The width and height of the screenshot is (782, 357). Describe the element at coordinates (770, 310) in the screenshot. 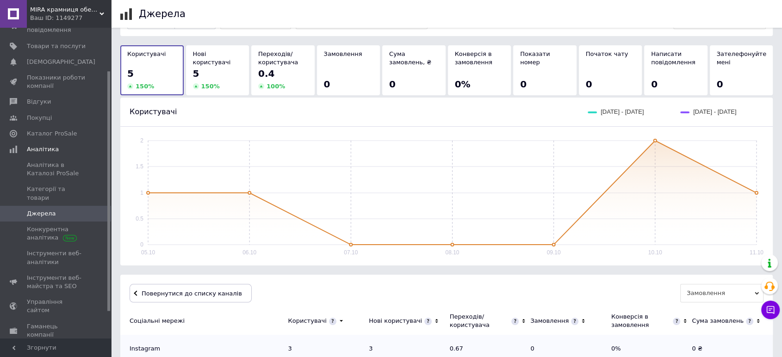

I see `button: Чат з покупцем` at that location.